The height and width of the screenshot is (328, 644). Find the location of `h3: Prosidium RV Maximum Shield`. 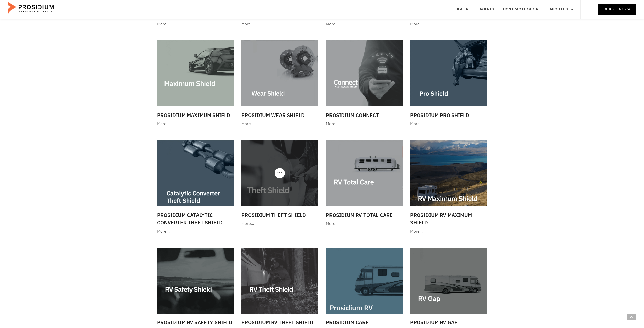

h3: Prosidium RV Maximum Shield is located at coordinates (449, 218).